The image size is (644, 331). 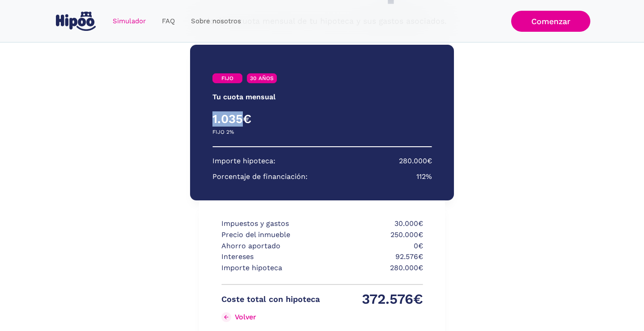 I want to click on p: Coste total con hipoteca, so click(x=270, y=299).